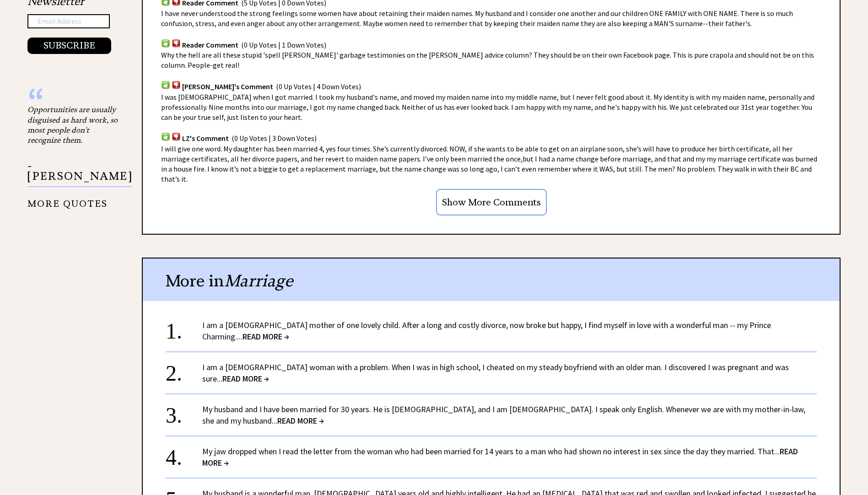 The height and width of the screenshot is (495, 868). What do you see at coordinates (206, 138) in the screenshot?
I see `span: LZ's Comment` at bounding box center [206, 138].